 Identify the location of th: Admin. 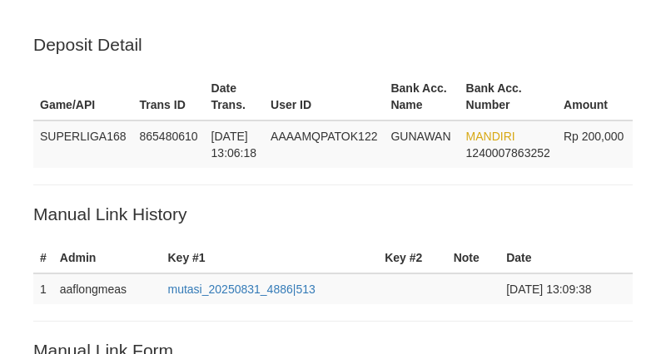
(107, 258).